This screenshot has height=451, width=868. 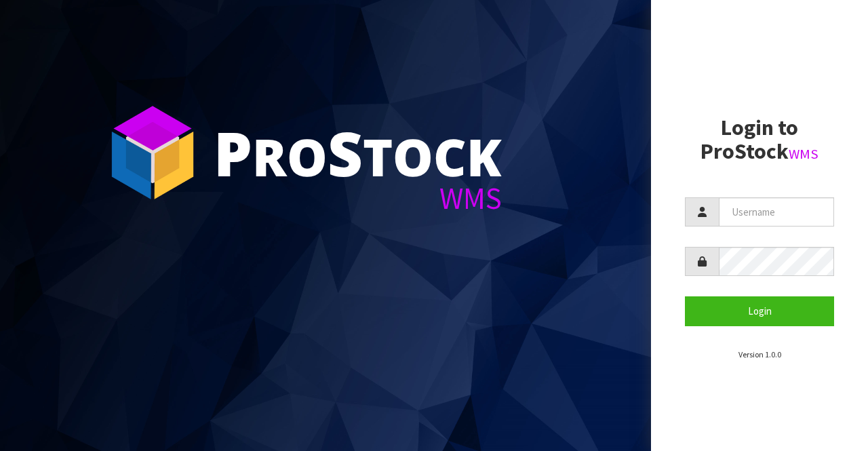 I want to click on button: Login, so click(x=759, y=310).